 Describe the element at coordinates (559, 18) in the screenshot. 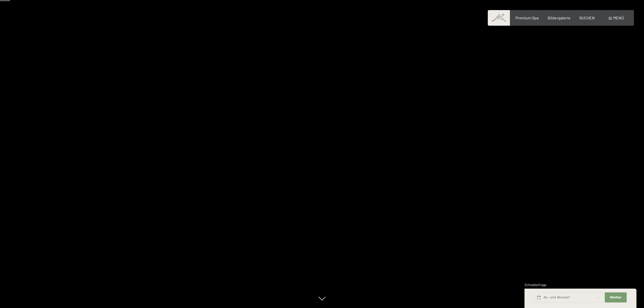

I see `a: Bildergalerie` at that location.